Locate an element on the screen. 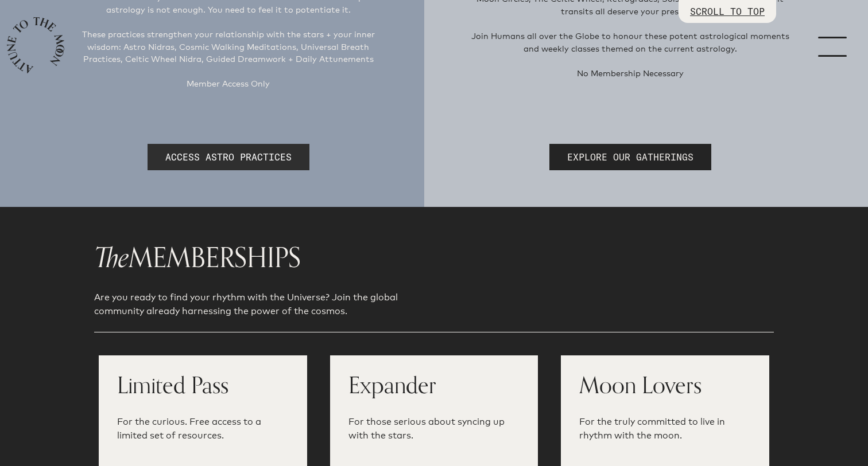 Image resolution: width=868 pixels, height=466 pixels. h1: MEMBERSHIPS is located at coordinates (434, 258).